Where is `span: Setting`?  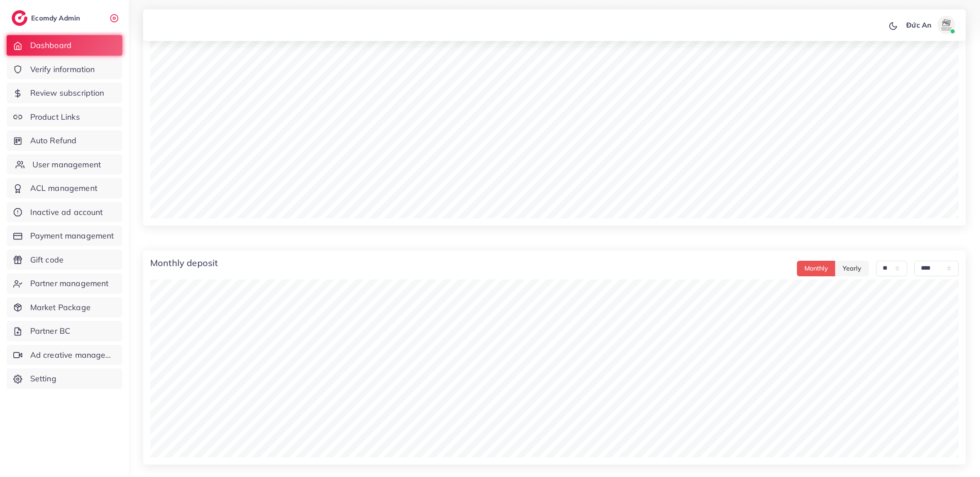 span: Setting is located at coordinates (43, 379).